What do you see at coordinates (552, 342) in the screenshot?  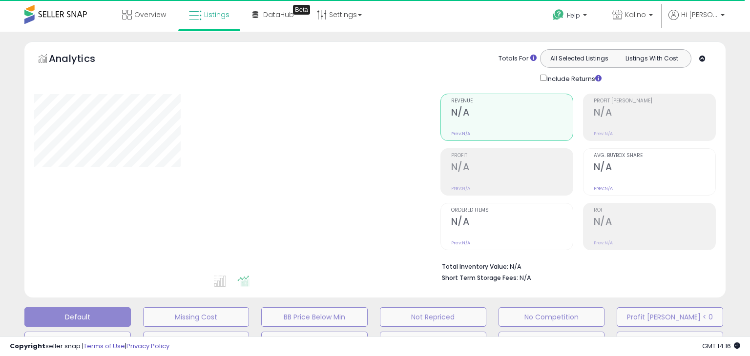 I see `button: Win BB` at bounding box center [552, 342].